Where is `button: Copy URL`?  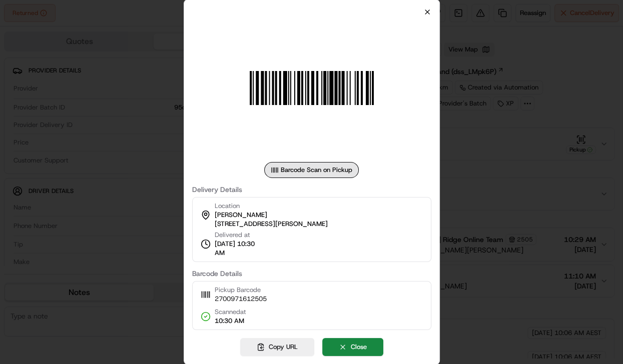
button: Copy URL is located at coordinates (277, 347).